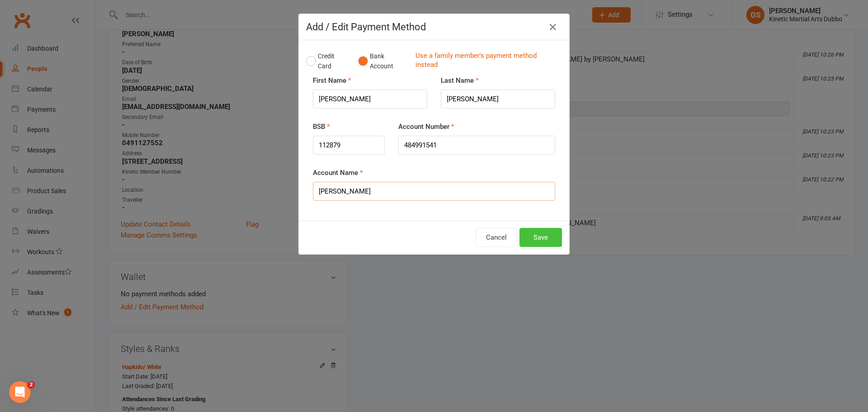  I want to click on label: Last Name, so click(459, 80).